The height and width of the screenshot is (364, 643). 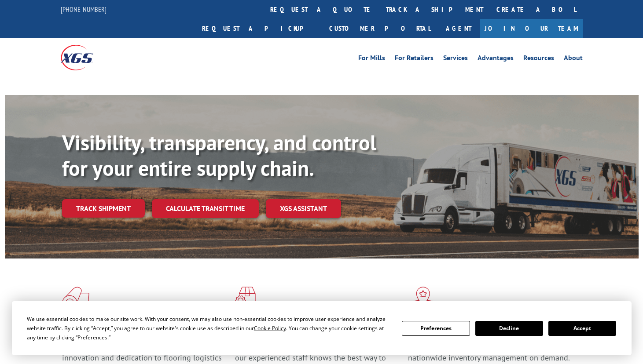 I want to click on a: Calculate transit time, so click(x=205, y=209).